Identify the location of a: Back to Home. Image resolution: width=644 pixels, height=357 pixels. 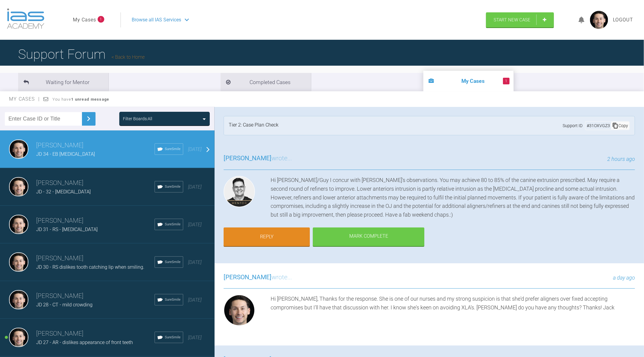
(128, 57).